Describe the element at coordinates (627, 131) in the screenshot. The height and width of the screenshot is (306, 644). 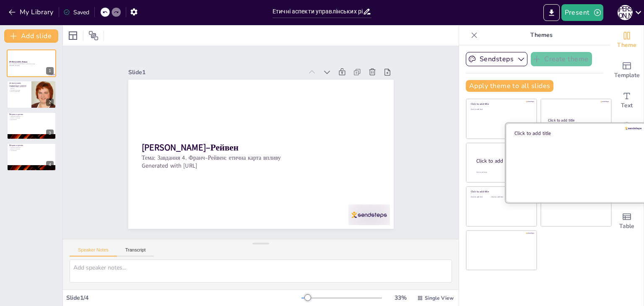
I see `div: Get real-time input from your audience` at that location.